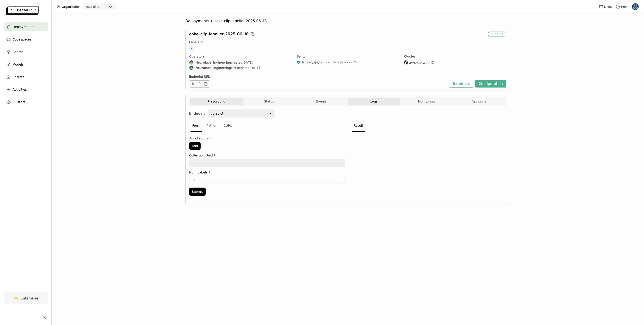 The height and width of the screenshot is (325, 644). Describe the element at coordinates (267, 172) in the screenshot. I see `label: Num Labels *` at that location.